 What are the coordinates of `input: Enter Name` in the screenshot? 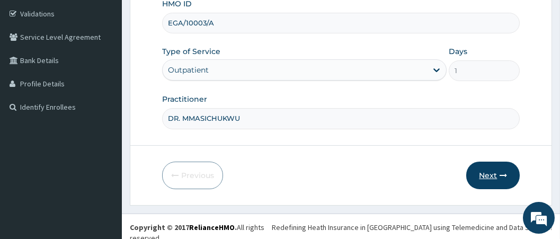 It's located at (341, 118).